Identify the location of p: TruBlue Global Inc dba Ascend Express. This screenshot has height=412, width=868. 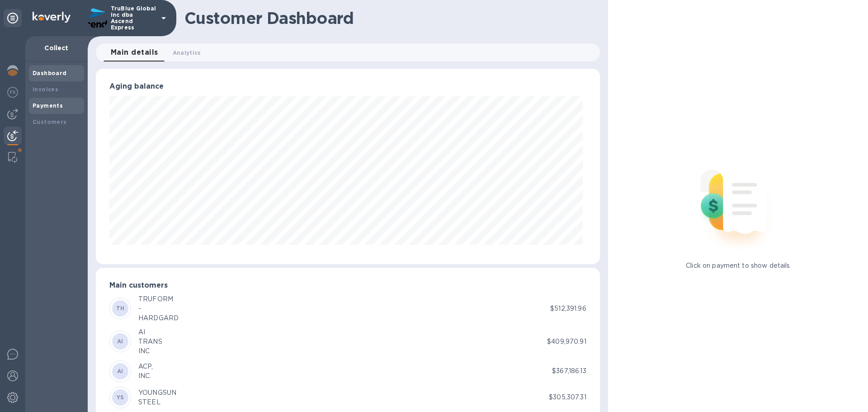
(133, 18).